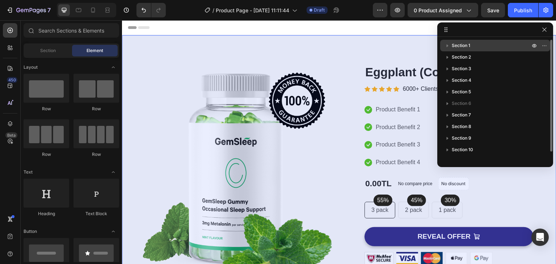 This screenshot has height=264, width=556. I want to click on span: Element, so click(95, 51).